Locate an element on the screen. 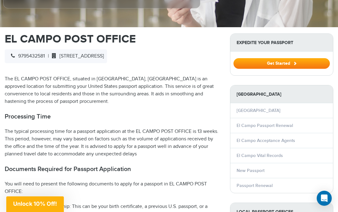 The image size is (338, 212). span: Unlock 10% Off! is located at coordinates (35, 204).